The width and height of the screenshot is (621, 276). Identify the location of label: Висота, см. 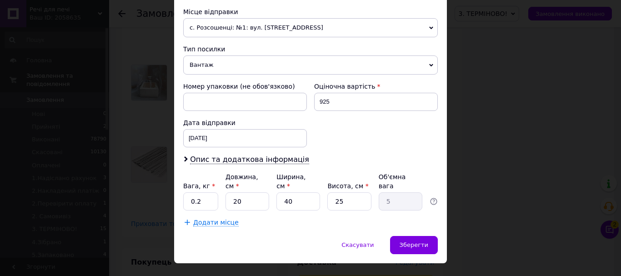
(348, 186).